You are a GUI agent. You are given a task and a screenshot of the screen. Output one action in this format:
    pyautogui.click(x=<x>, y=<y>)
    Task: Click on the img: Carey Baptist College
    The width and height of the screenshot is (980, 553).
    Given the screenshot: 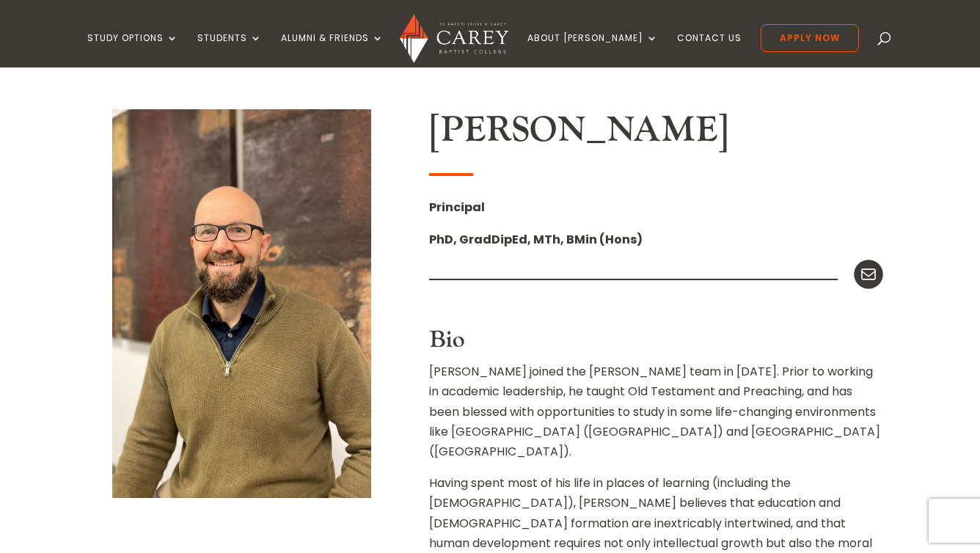 What is the action you would take?
    pyautogui.click(x=454, y=38)
    